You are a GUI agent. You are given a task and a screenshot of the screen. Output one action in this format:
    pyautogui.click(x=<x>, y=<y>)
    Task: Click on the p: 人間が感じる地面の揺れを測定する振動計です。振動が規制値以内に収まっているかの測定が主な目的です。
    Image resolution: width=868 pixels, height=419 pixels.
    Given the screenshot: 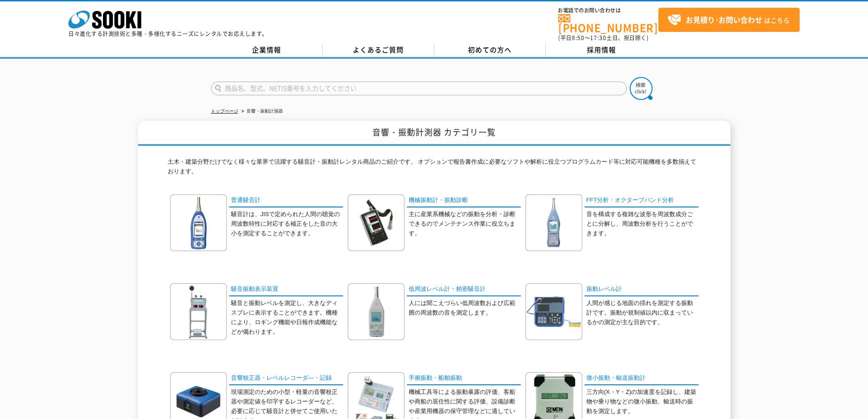 What is the action you would take?
    pyautogui.click(x=642, y=313)
    